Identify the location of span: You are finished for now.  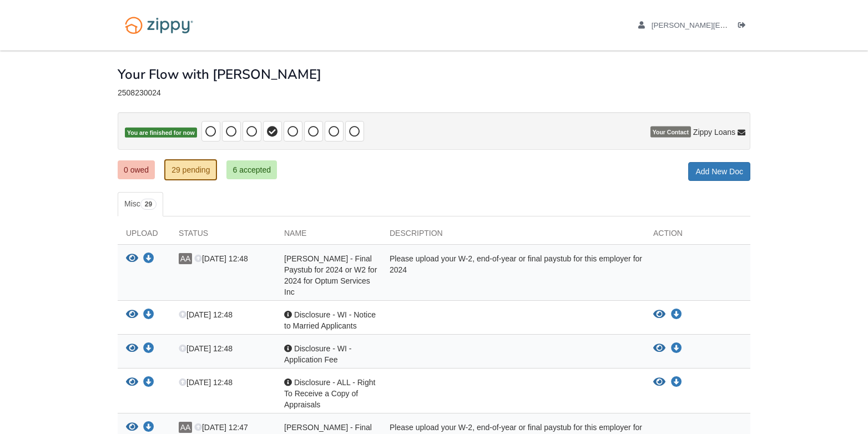
(161, 133).